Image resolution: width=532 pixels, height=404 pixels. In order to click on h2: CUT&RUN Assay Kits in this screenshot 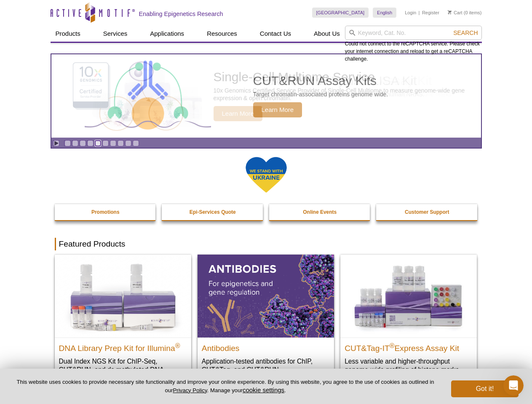, I will do `click(321, 81)`.